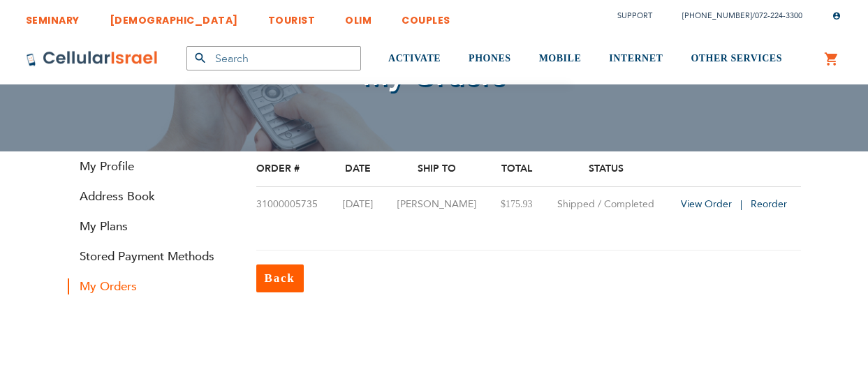 This screenshot has height=381, width=868. Describe the element at coordinates (769, 204) in the screenshot. I see `a: Reorder` at that location.